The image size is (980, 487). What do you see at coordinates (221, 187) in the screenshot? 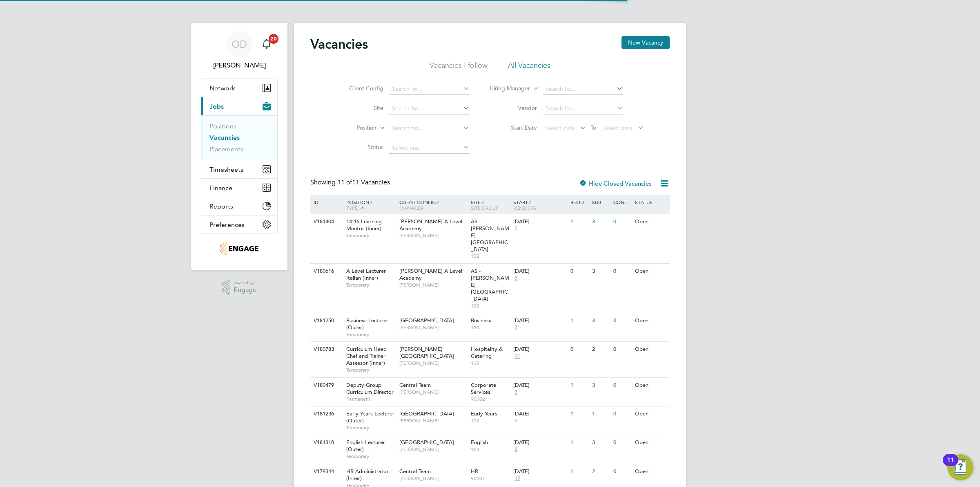
I see `span: Finance` at bounding box center [221, 187].